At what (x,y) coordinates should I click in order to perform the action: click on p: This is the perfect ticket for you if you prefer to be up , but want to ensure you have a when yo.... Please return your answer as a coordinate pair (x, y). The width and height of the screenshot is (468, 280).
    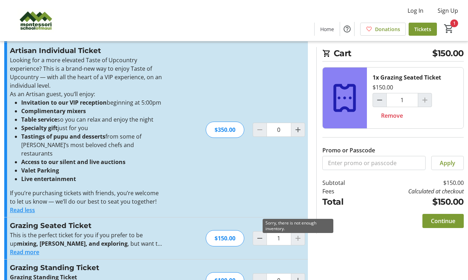
    Looking at the image, I should click on (87, 239).